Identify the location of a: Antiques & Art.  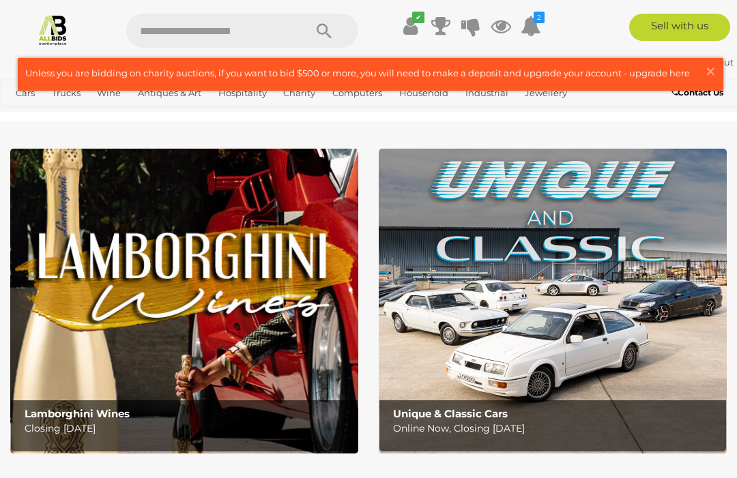
(169, 93).